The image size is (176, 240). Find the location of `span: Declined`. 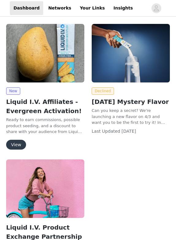

span: Declined is located at coordinates (103, 91).